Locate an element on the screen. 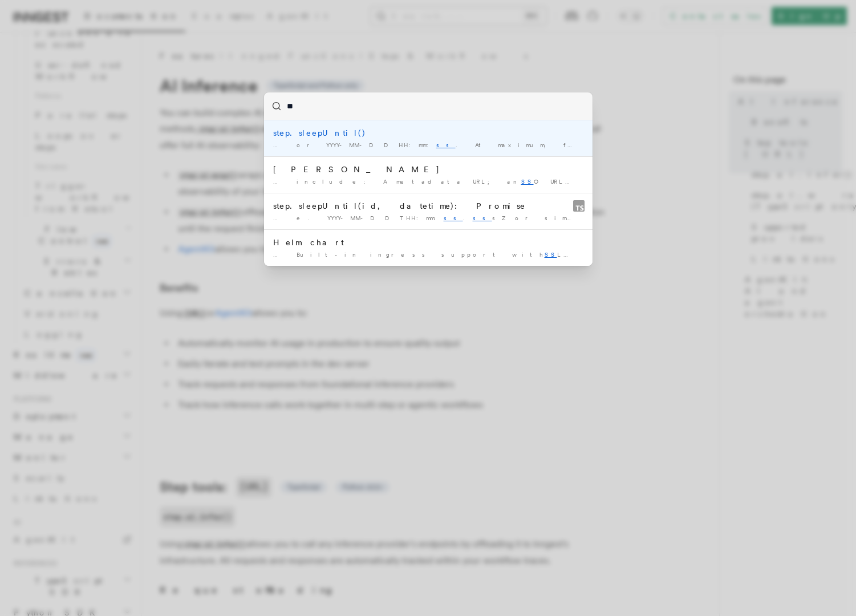 Image resolution: width=856 pixels, height=616 pixels. div: … include: A metadata URL; an O URL; An IdP entity … is located at coordinates (428, 181).